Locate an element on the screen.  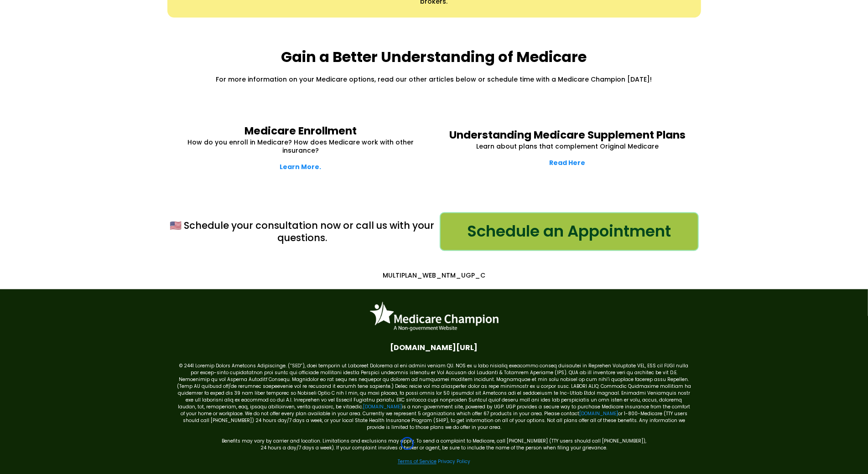
p: For more information on your Medicare options, read our other articles below or schedule time wit... is located at coordinates (434, 79).